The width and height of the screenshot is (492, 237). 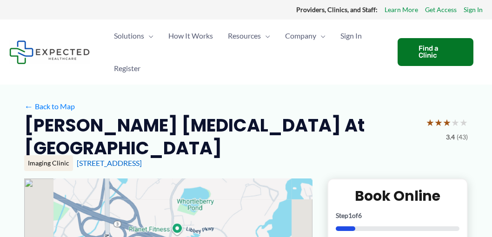 I want to click on a: Learn More, so click(x=401, y=10).